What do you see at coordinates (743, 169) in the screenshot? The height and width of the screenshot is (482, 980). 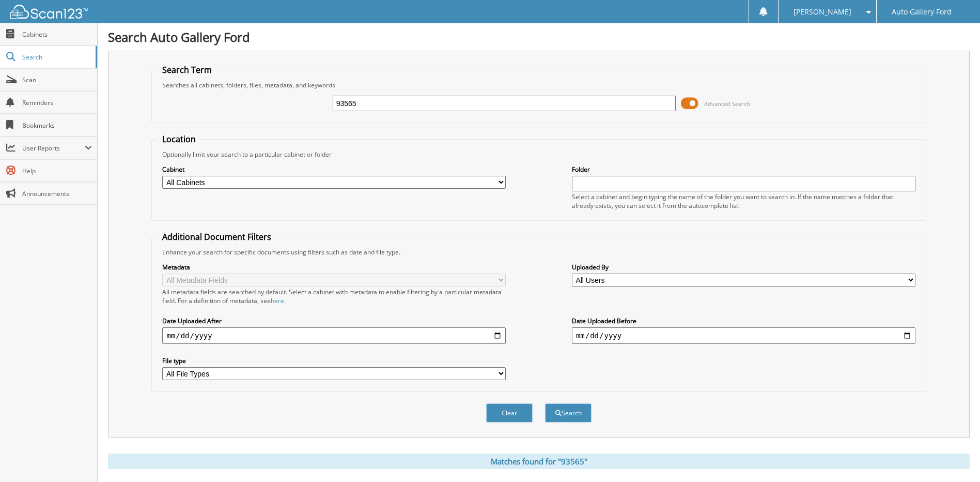 I see `label: Folder` at bounding box center [743, 169].